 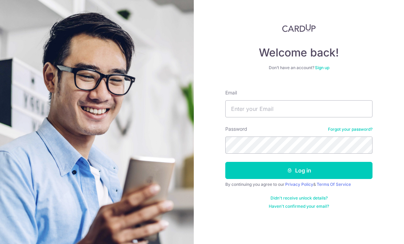 I want to click on input: Enter your Email, so click(x=299, y=109).